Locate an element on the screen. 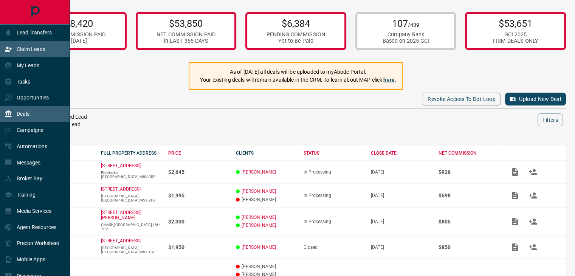 The image size is (575, 276). p: $53,651 is located at coordinates (516, 23).